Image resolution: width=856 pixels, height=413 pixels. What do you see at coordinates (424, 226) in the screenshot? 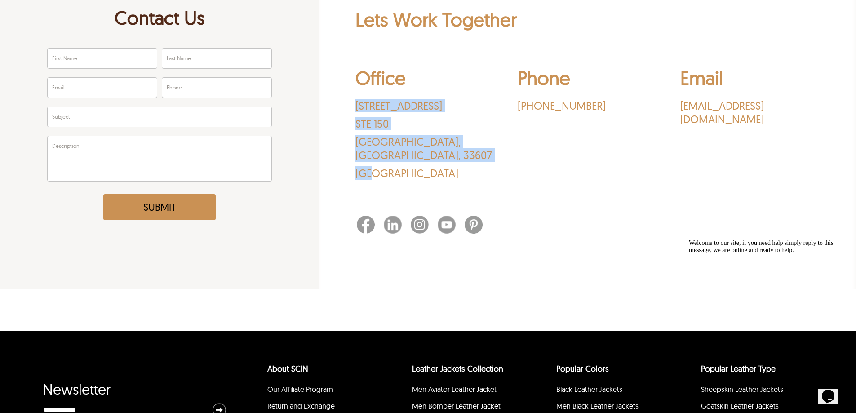
I see `a: Instagram` at bounding box center [424, 226].